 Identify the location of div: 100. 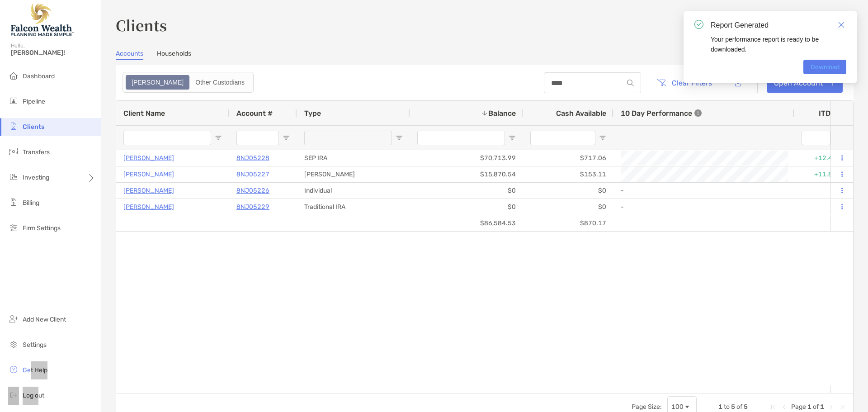
(677, 406).